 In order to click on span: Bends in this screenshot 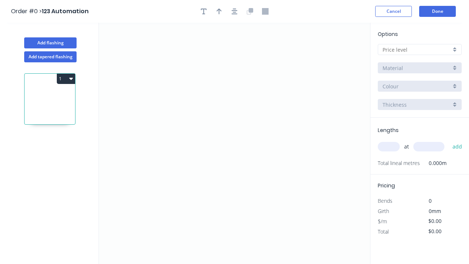, I will do `click(385, 200)`.